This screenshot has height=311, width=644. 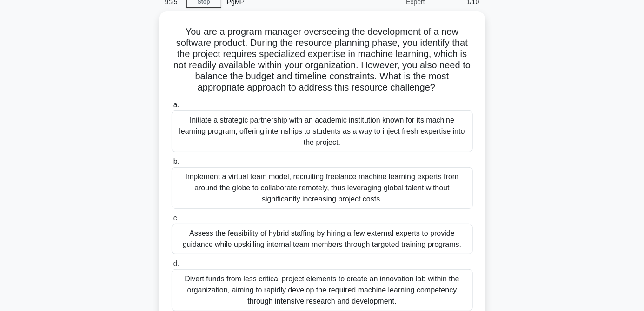 I want to click on span: c., so click(x=176, y=218).